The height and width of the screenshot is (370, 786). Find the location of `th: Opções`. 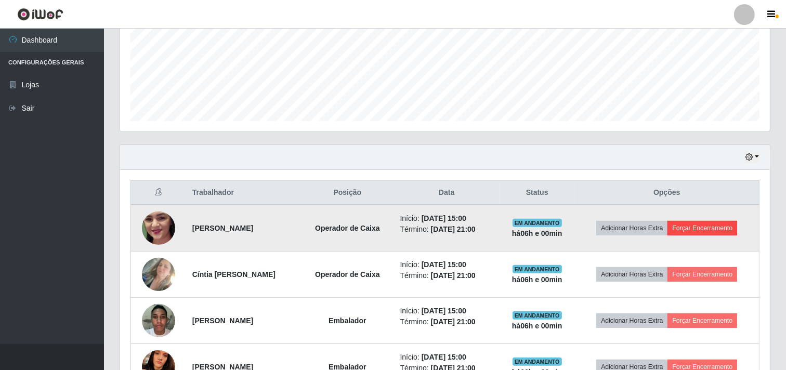

th: Opções is located at coordinates (667, 193).